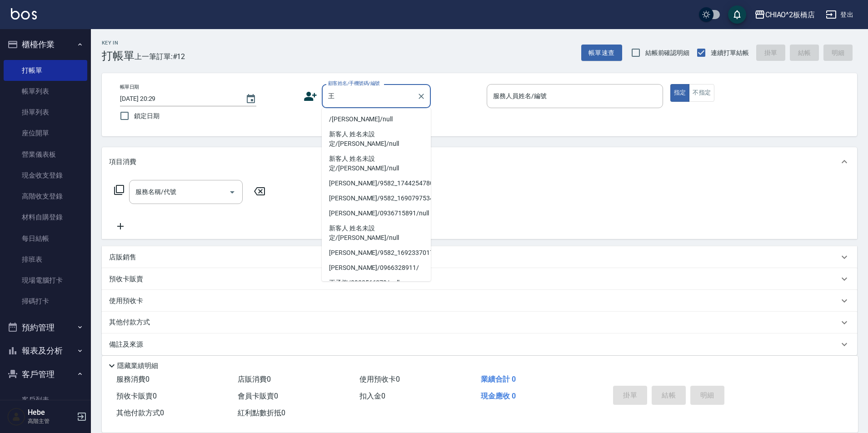 The width and height of the screenshot is (868, 433). Describe the element at coordinates (479, 161) in the screenshot. I see `div: 項目消費` at that location.